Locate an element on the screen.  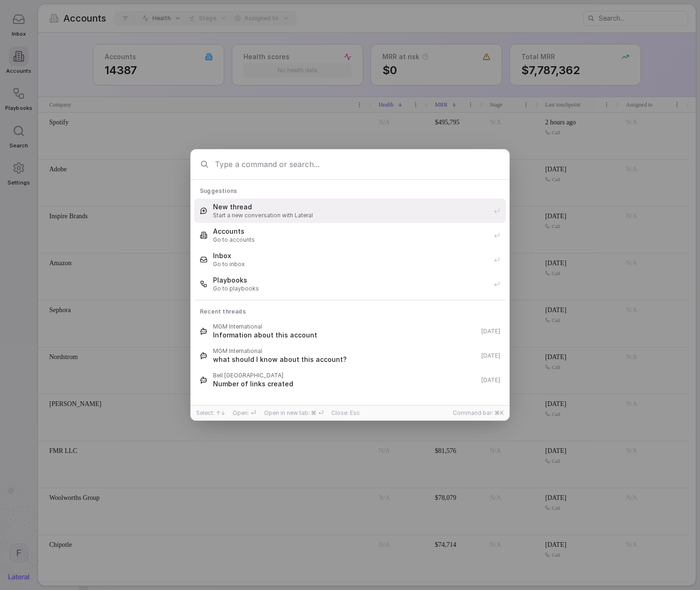
span: Go to inbox is located at coordinates (350, 264).